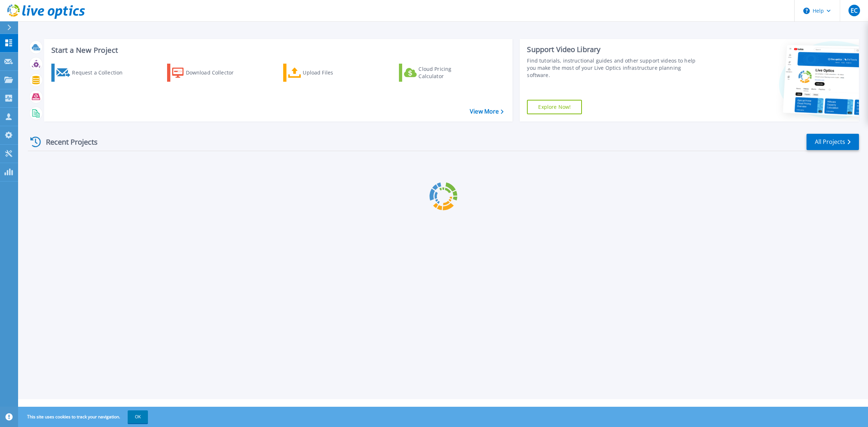  Describe the element at coordinates (487, 112) in the screenshot. I see `a: View More` at that location.